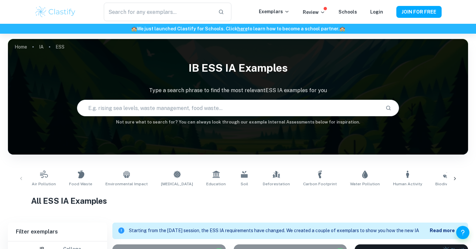  What do you see at coordinates (408, 184) in the screenshot?
I see `span: Human Activity` at bounding box center [408, 184].